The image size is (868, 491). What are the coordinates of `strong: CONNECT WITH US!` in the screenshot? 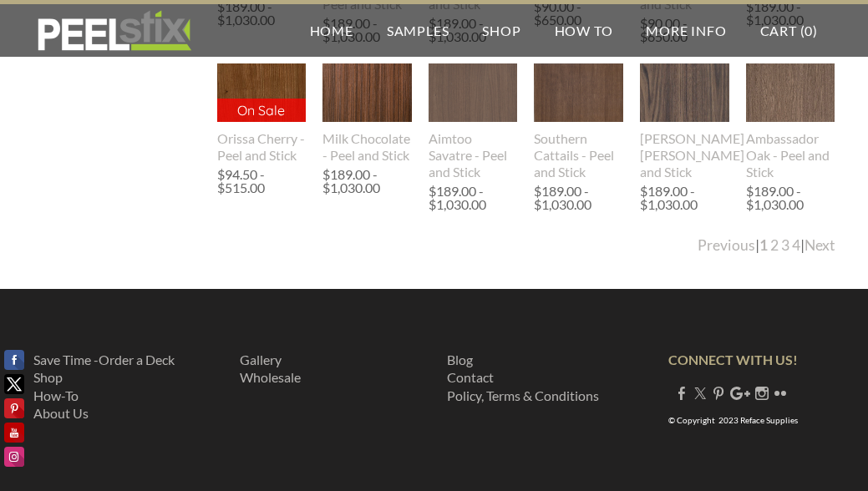 It's located at (732, 359).